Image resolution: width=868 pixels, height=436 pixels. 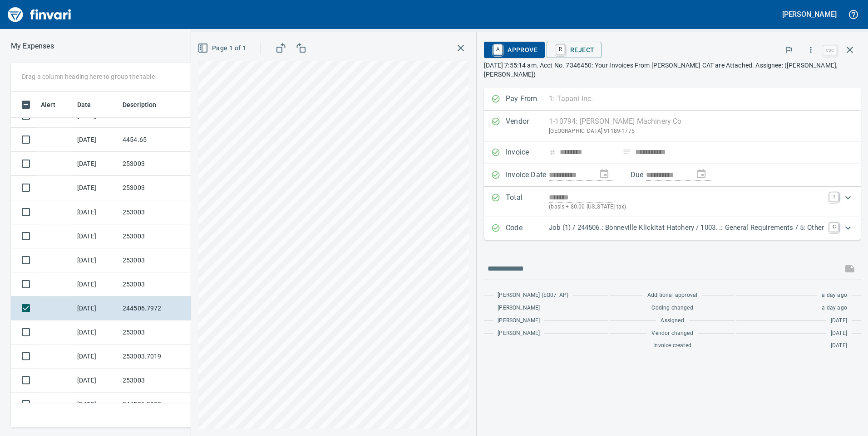 I want to click on span: Assigned, so click(x=671, y=321).